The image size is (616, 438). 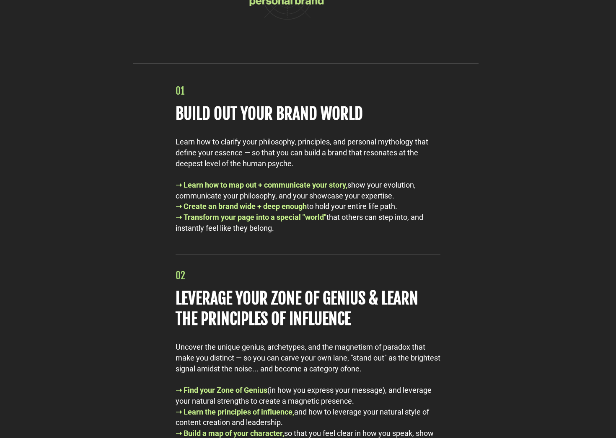 I want to click on b: ➝ Learn how to map out + communicate your story,, so click(x=261, y=185).